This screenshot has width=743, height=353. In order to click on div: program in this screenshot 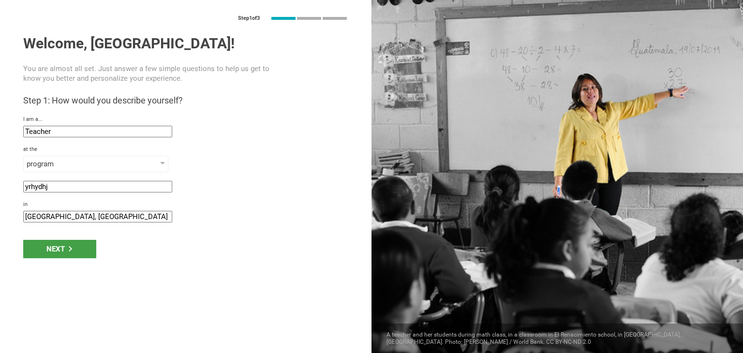, I will do `click(82, 164)`.